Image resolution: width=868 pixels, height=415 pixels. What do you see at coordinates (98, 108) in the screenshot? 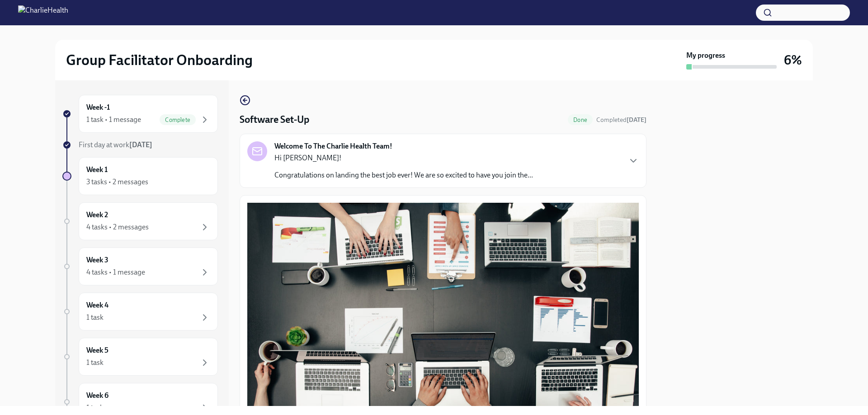
I see `h6: Week -1` at bounding box center [98, 108].